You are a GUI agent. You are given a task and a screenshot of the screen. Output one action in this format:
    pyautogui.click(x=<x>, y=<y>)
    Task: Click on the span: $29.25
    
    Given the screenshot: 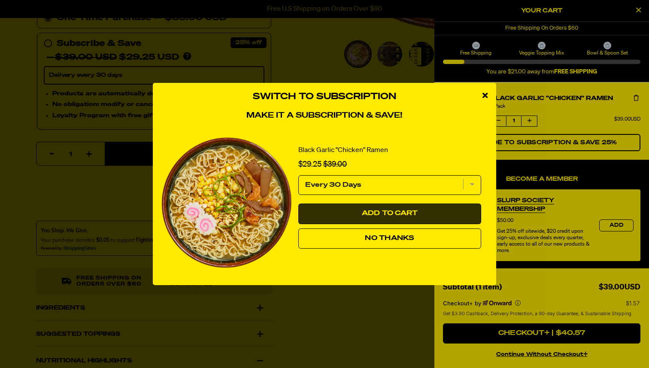 What is the action you would take?
    pyautogui.click(x=310, y=164)
    